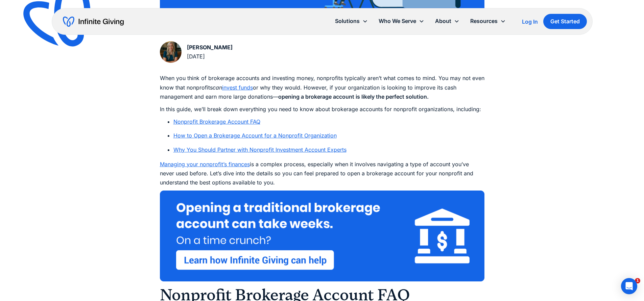 Image resolution: width=644 pixels, height=301 pixels. Describe the element at coordinates (322, 87) in the screenshot. I see `p: When you think of brokerage accounts and investing money, nonprofits typically aren’t what comes ...` at that location.